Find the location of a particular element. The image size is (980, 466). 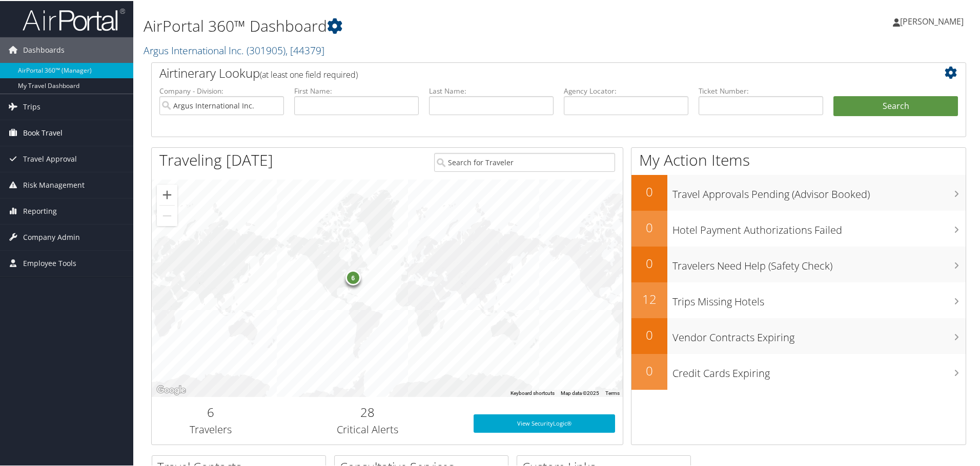

button: Search is located at coordinates (895, 105).